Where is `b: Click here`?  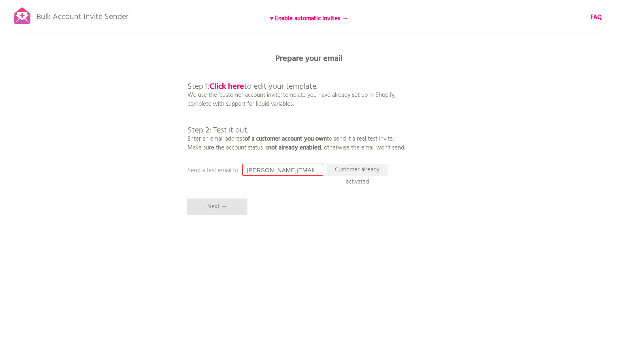
b: Click here is located at coordinates (227, 87).